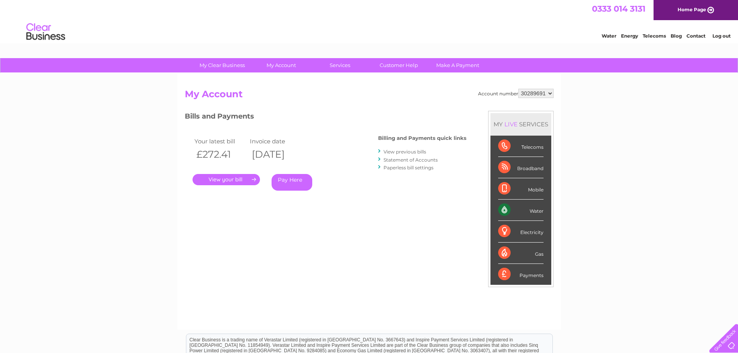 The width and height of the screenshot is (738, 353). Describe the element at coordinates (398, 65) in the screenshot. I see `a: Customer Help` at that location.